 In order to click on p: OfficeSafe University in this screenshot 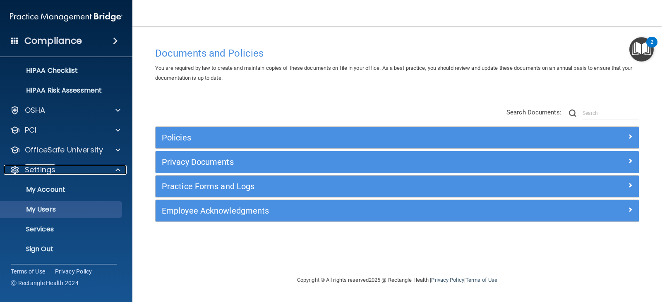, I will do `click(64, 150)`.